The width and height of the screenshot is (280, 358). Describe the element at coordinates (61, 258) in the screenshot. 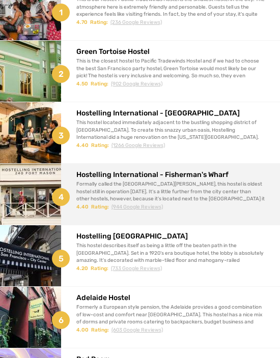

I see `span: 5` at that location.